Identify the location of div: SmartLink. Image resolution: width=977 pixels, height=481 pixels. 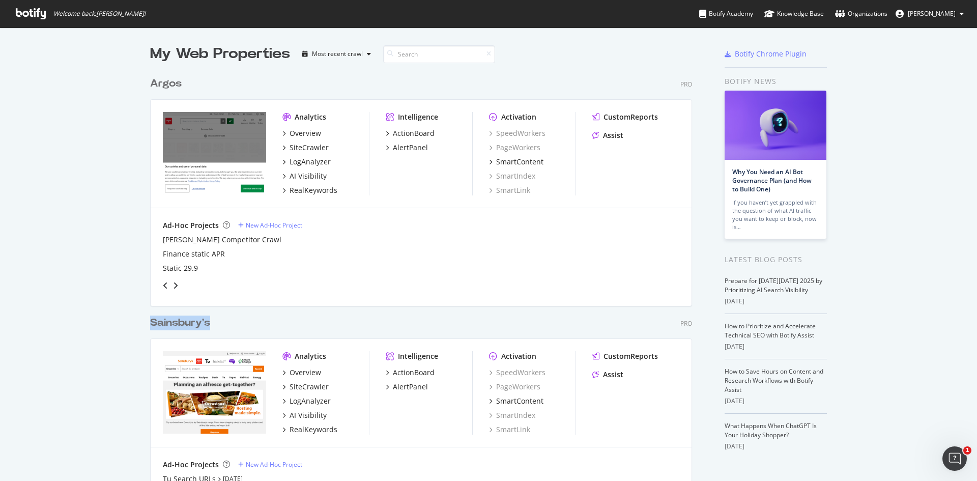
(510, 190).